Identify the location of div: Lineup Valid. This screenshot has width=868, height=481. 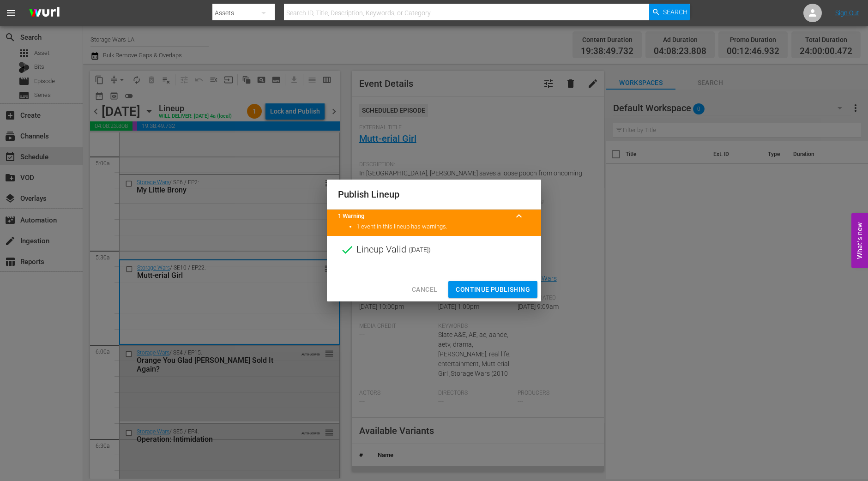
(434, 250).